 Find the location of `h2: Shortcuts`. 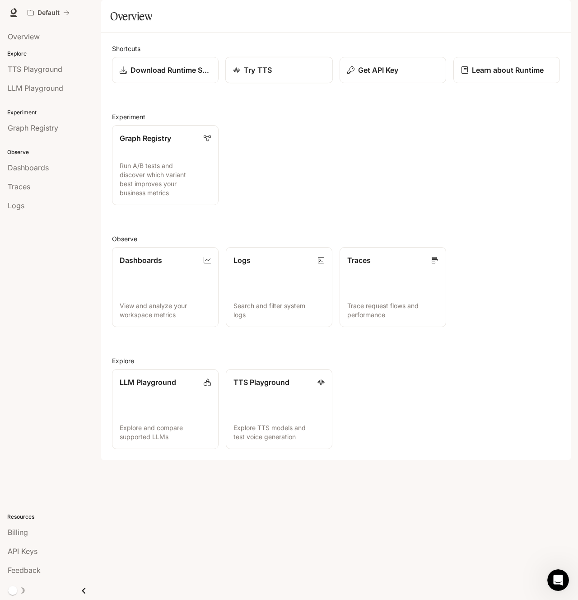

h2: Shortcuts is located at coordinates (336, 48).